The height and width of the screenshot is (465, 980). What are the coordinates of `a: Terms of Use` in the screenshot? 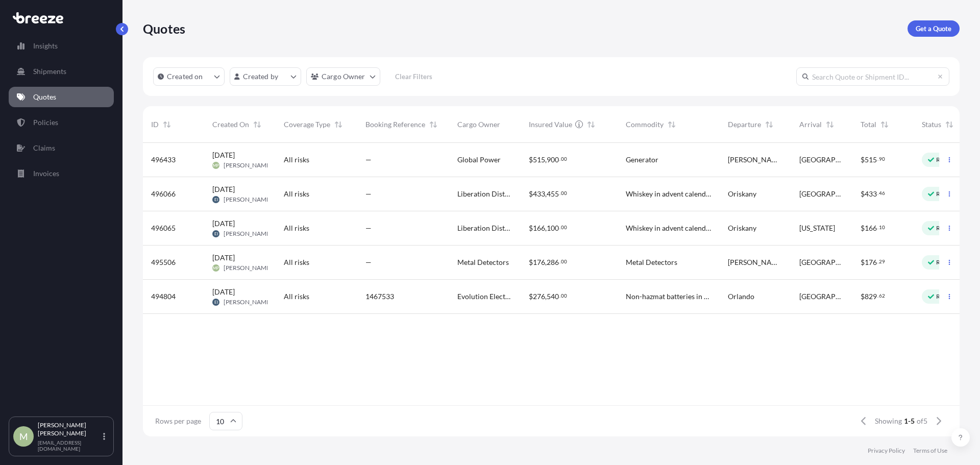 It's located at (930, 451).